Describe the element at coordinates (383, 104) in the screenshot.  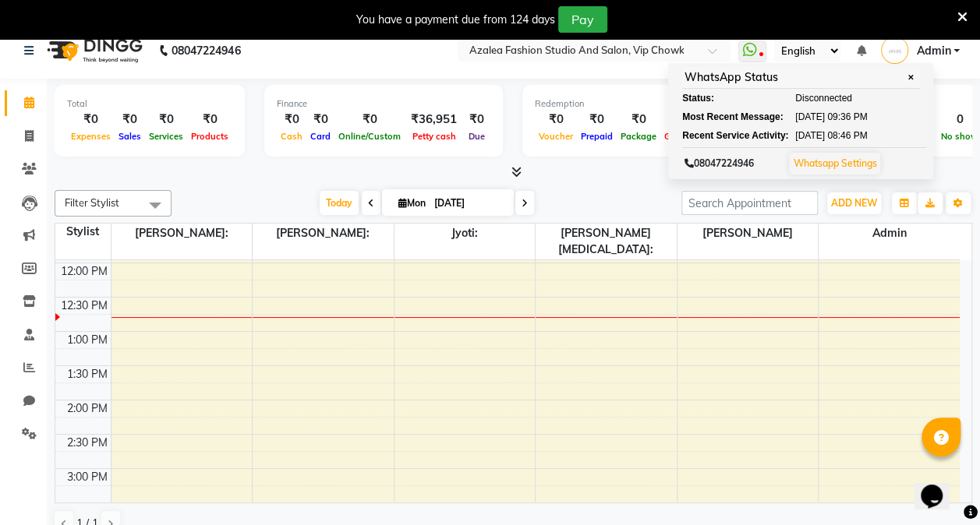
I see `div: Finance` at that location.